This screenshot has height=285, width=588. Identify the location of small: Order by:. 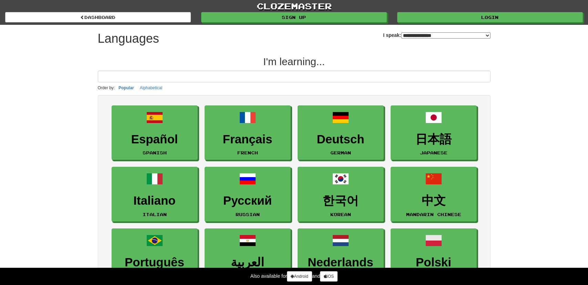
(106, 88).